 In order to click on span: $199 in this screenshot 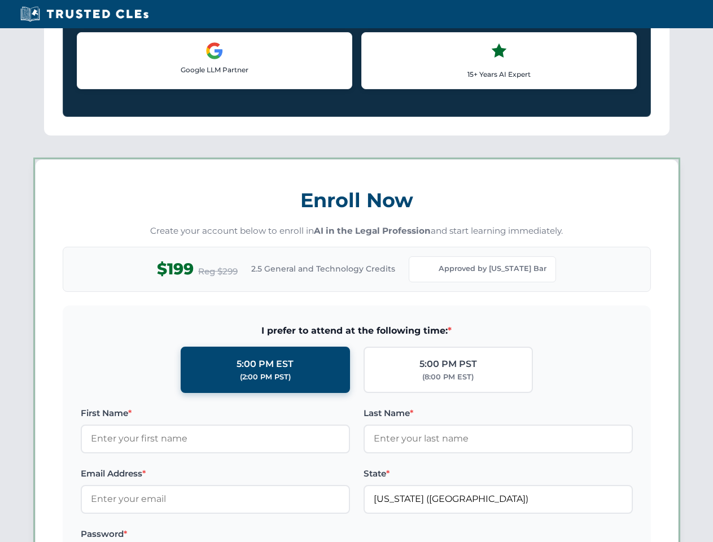, I will do `click(175, 269)`.